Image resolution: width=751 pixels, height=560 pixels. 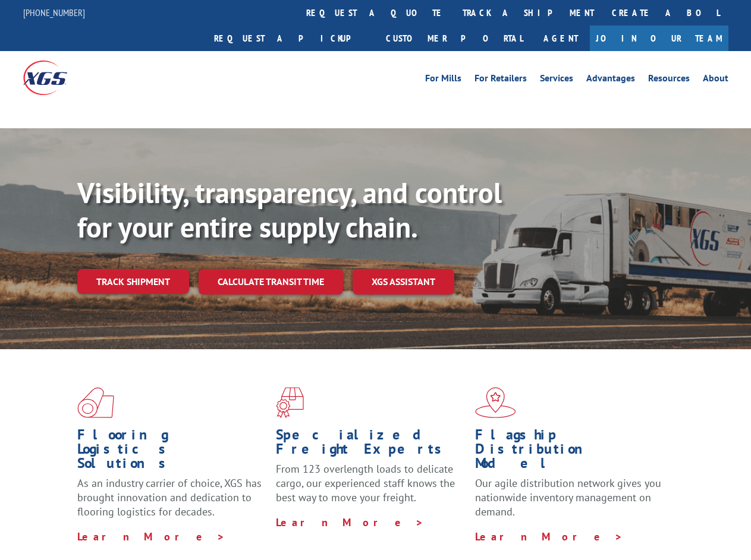 What do you see at coordinates (611, 80) in the screenshot?
I see `a: Advantages` at bounding box center [611, 80].